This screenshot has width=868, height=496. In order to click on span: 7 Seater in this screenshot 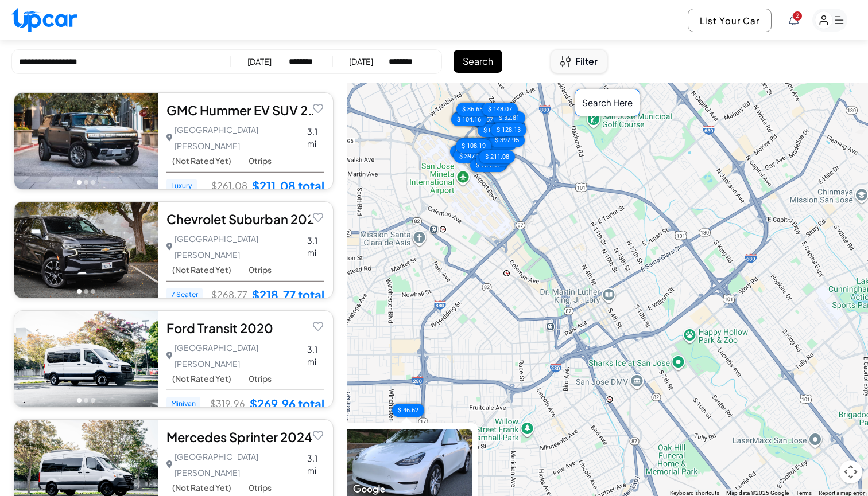, I will do `click(184, 295)`.